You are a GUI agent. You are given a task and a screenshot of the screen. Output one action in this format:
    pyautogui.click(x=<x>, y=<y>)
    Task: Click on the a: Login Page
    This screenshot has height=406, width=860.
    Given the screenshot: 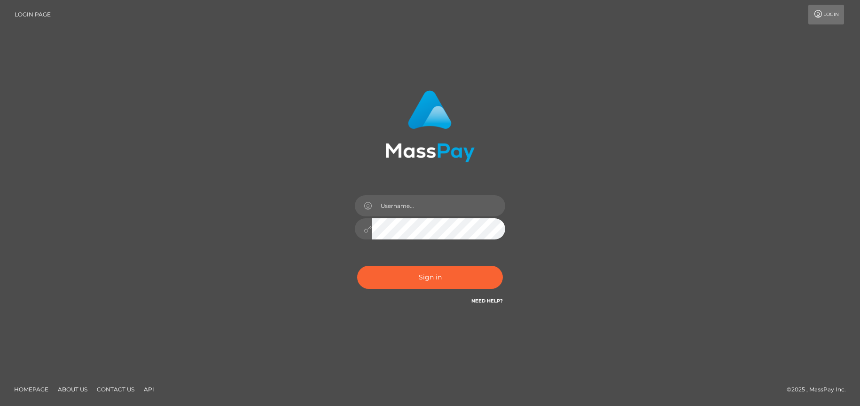 What is the action you would take?
    pyautogui.click(x=32, y=15)
    